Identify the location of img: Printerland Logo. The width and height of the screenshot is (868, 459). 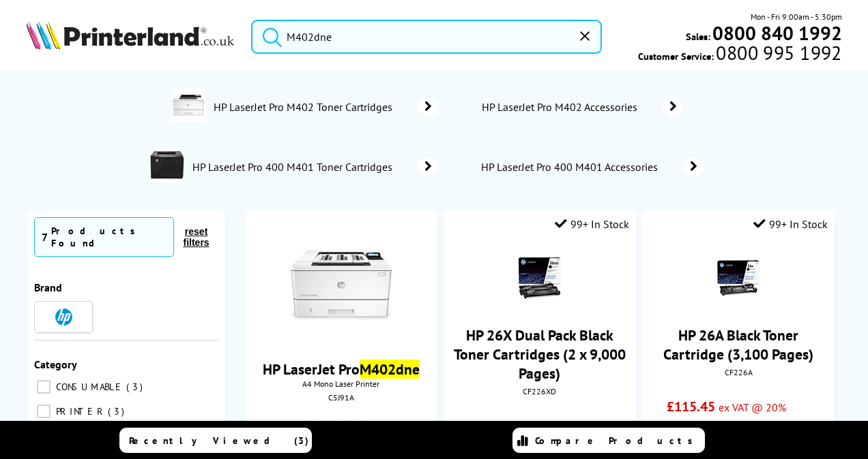
(130, 35).